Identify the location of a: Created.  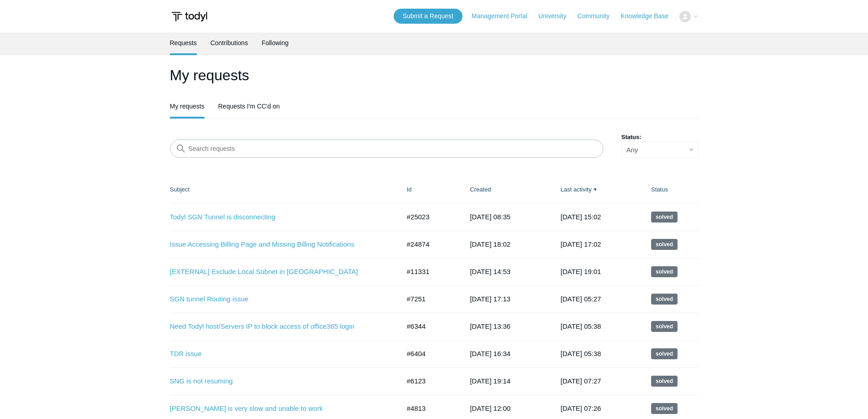
(480, 189).